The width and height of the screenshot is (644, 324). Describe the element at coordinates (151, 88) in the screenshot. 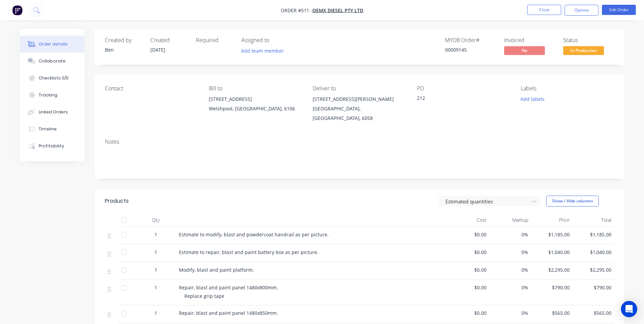

I see `div: Contact` at that location.